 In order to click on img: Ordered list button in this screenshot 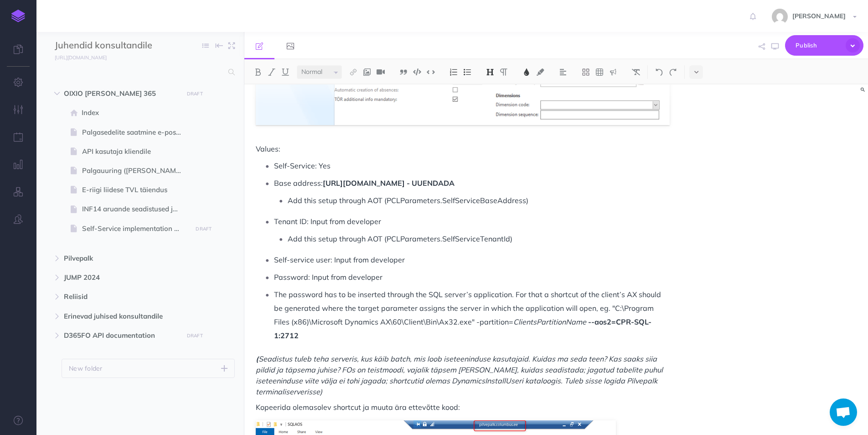, I will do `click(453, 72)`.